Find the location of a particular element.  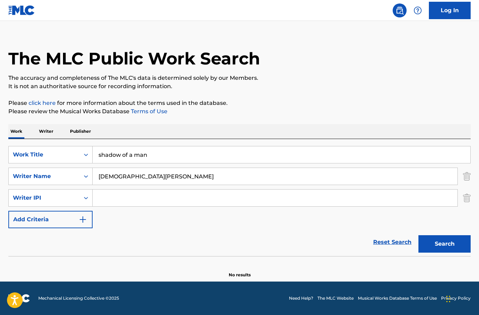

a: Terms of Use is located at coordinates (148, 111).